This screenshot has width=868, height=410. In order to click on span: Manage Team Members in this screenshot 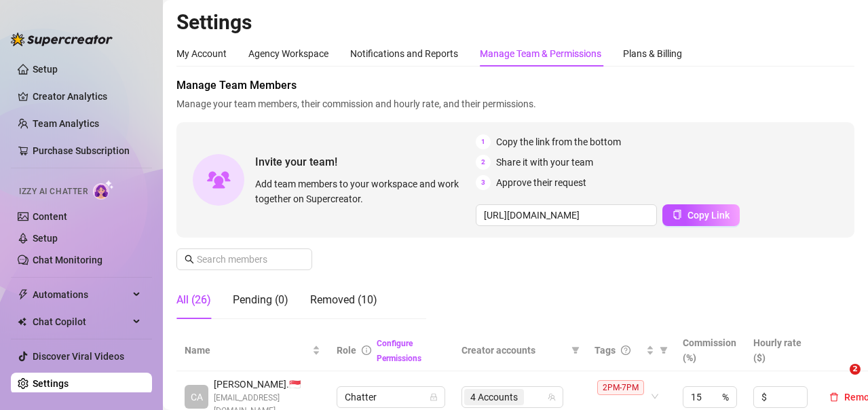, I will do `click(515, 85)`.